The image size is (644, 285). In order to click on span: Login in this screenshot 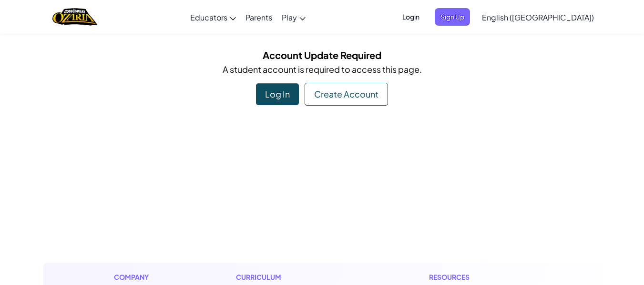, I will do `click(411, 17)`.